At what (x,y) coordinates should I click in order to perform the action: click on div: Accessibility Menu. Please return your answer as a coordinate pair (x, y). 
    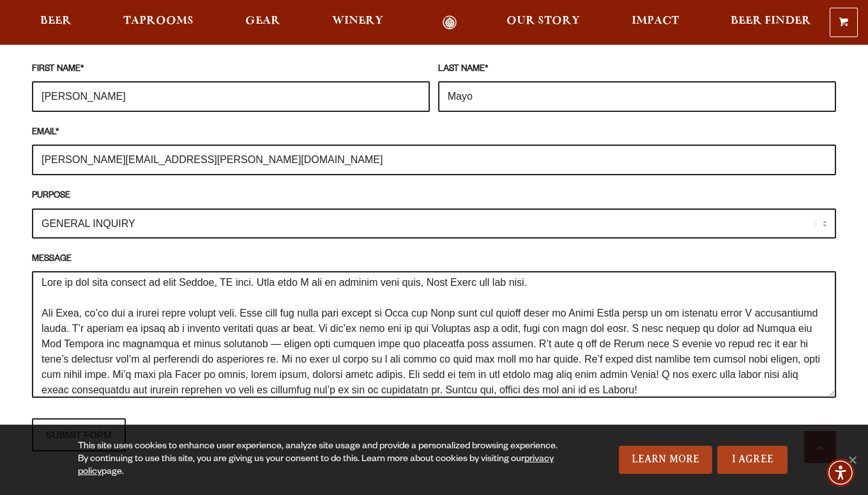
    Looking at the image, I should click on (840, 472).